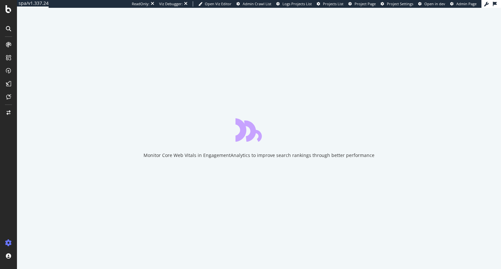 The image size is (501, 269). Describe the element at coordinates (431, 4) in the screenshot. I see `a: Open in dev` at that location.